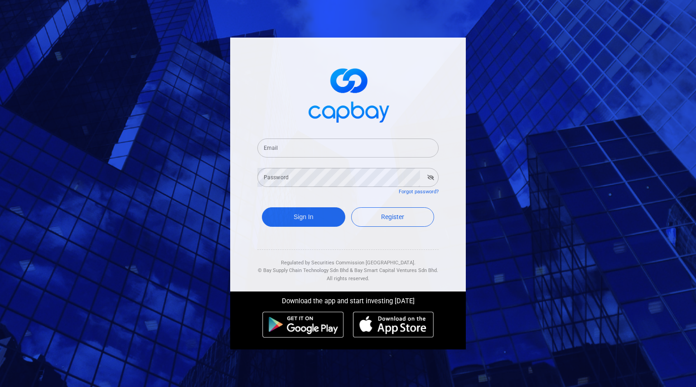  What do you see at coordinates (419, 192) in the screenshot?
I see `a: Forgot password?` at bounding box center [419, 192].